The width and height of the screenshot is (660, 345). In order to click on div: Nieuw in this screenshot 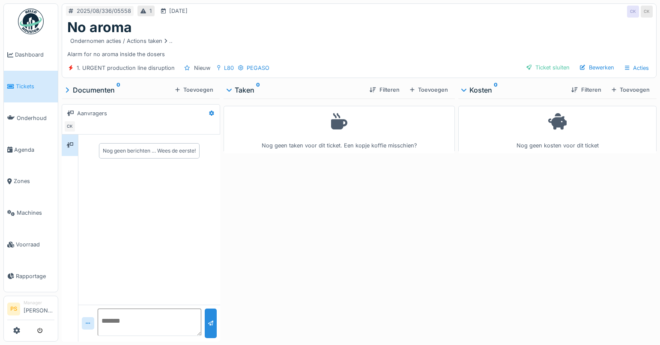, I will do `click(202, 68)`.